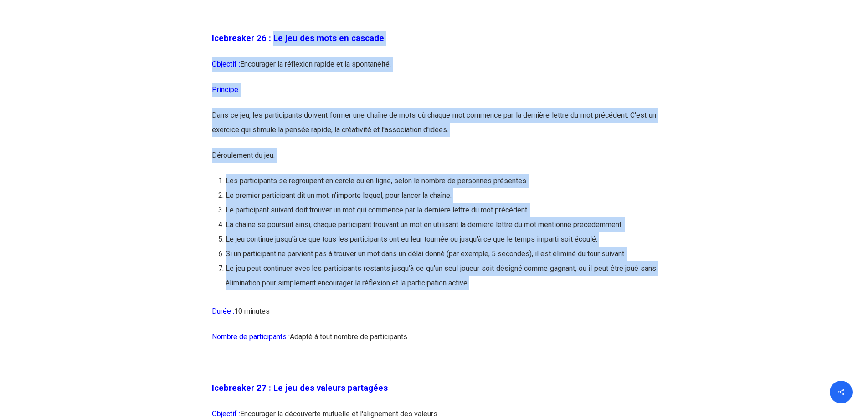 The height and width of the screenshot is (419, 868). I want to click on font: Le premier participant dit un mot, n'importe lequel, pour lancer la chaîne., so click(338, 195).